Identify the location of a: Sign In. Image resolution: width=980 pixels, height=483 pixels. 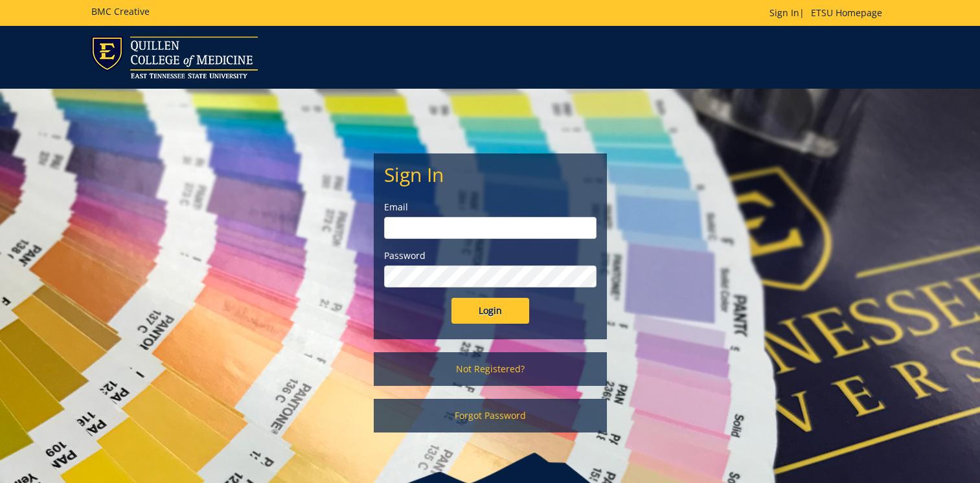
(785, 12).